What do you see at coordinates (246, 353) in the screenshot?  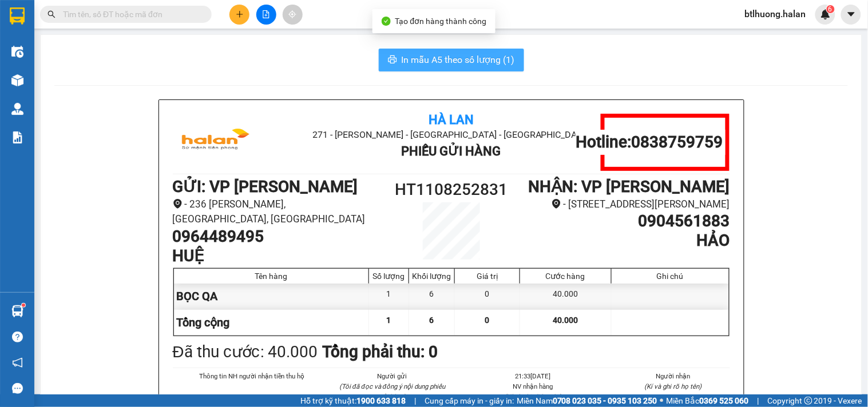 I see `div: Đã thu cước : 40.000` at bounding box center [246, 353].